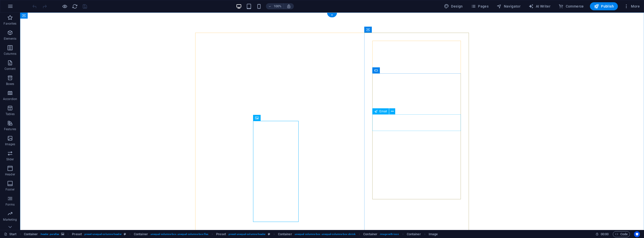 This screenshot has height=238, width=644. I want to click on nav: breadcrumb, so click(231, 235).